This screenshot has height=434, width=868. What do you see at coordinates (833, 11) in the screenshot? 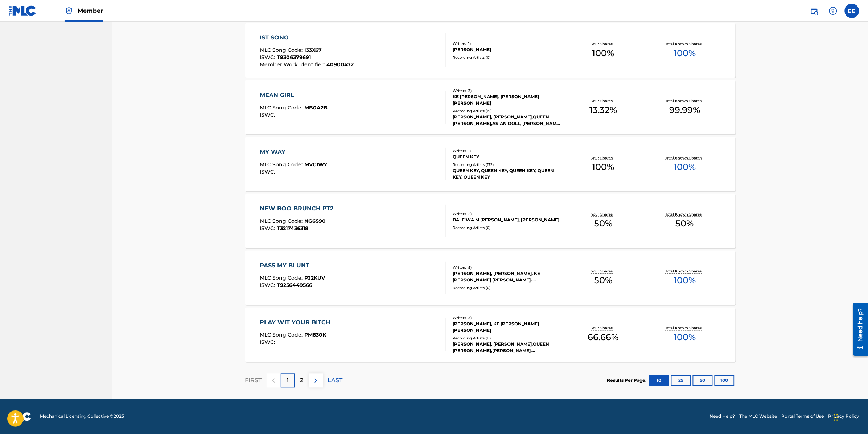
I see `img: help` at bounding box center [833, 11].